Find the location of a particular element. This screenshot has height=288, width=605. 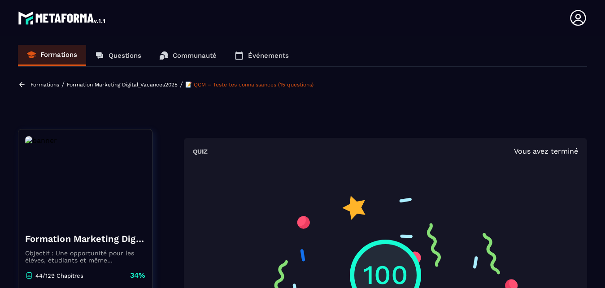

p: Événements is located at coordinates (268, 56).